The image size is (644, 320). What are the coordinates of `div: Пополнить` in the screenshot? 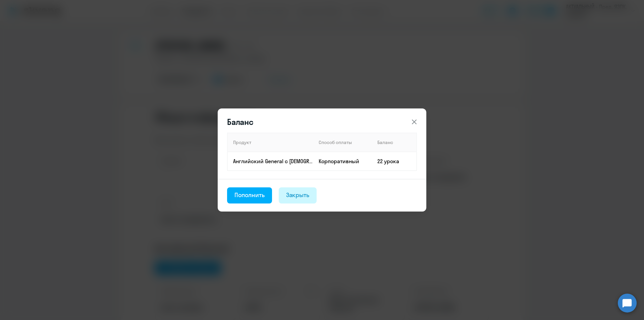 It's located at (250, 195).